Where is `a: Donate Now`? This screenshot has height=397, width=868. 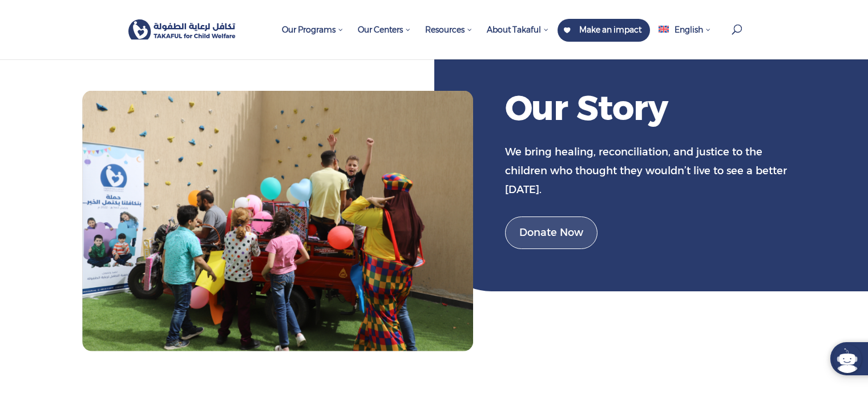
a: Donate Now is located at coordinates (551, 232).